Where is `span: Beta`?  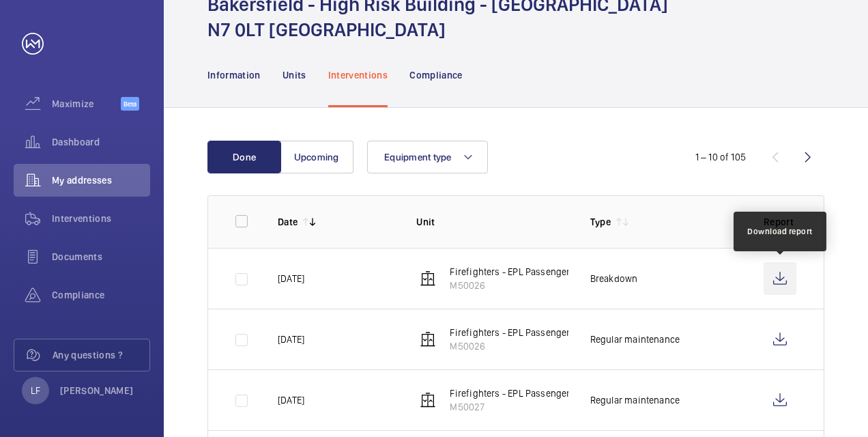 span: Beta is located at coordinates (129, 104).